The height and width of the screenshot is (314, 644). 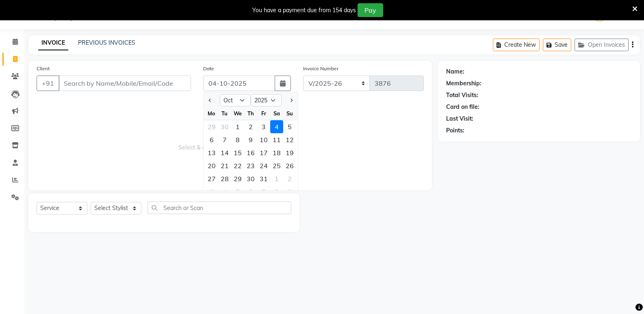 I want to click on div: Friday, November 7, 2025, so click(x=264, y=191).